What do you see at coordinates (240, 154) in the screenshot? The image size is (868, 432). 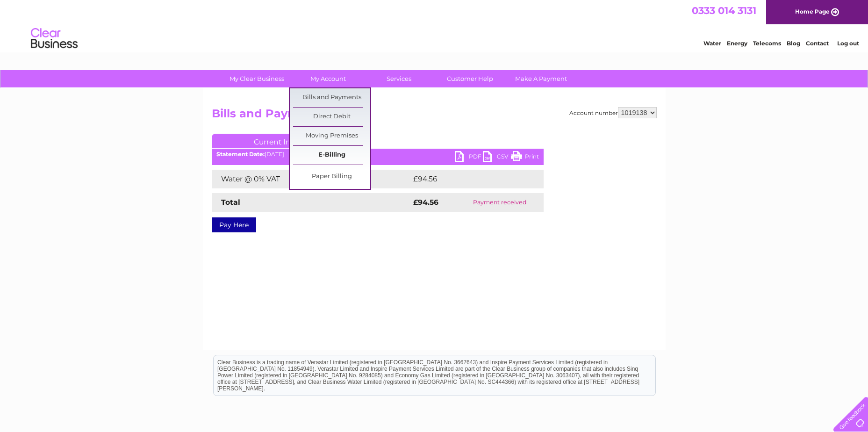 I see `b: Statement Date:` at bounding box center [240, 154].